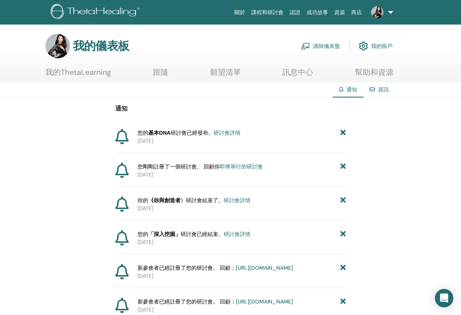 This screenshot has width=461, height=315. I want to click on div: 開啟對講信使, so click(444, 299).